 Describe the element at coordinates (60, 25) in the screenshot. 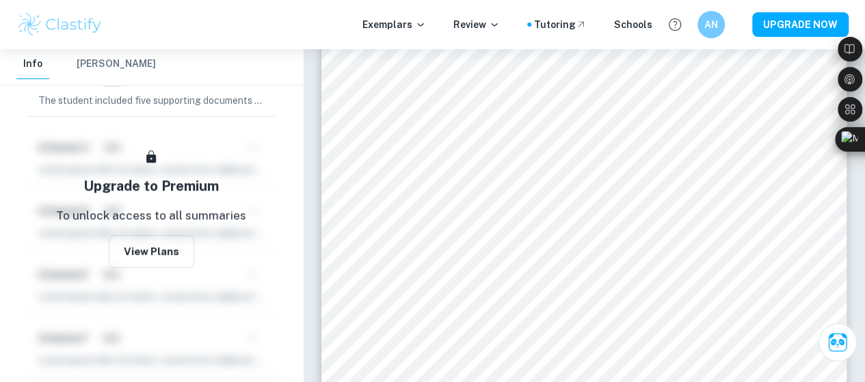

I see `img: Clastify logo` at that location.